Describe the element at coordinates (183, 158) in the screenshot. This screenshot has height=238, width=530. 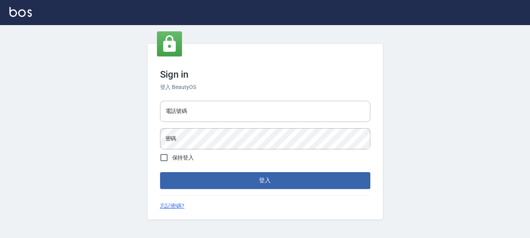
I see `span: 保持登入` at that location.